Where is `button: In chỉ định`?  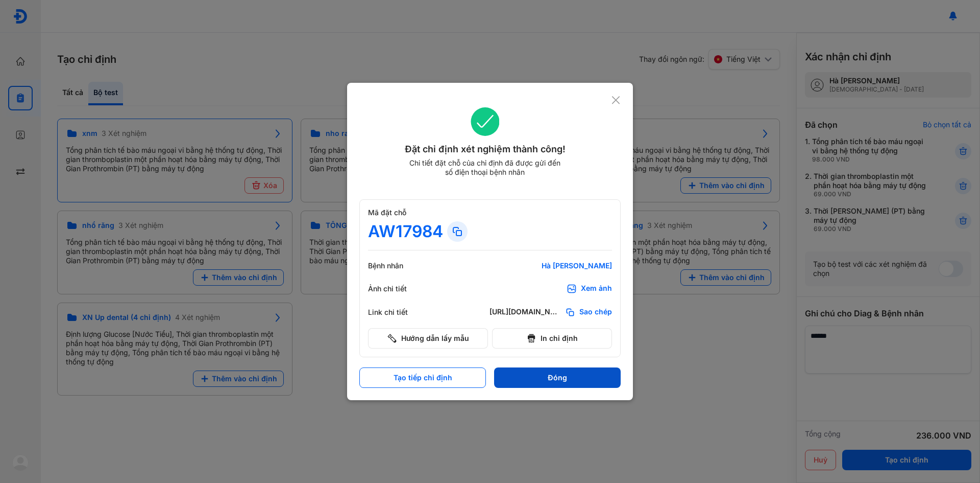 button: In chỉ định is located at coordinates (552, 338).